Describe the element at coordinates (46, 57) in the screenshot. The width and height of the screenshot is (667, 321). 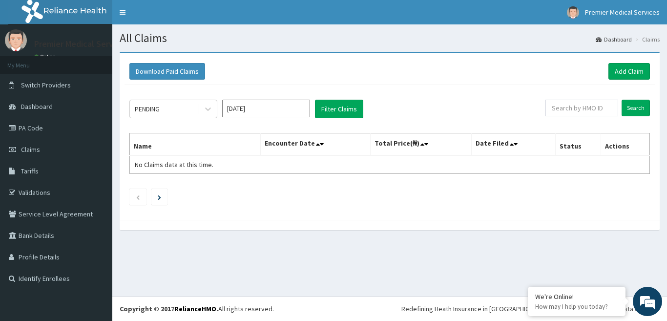
I see `a: Online` at that location.